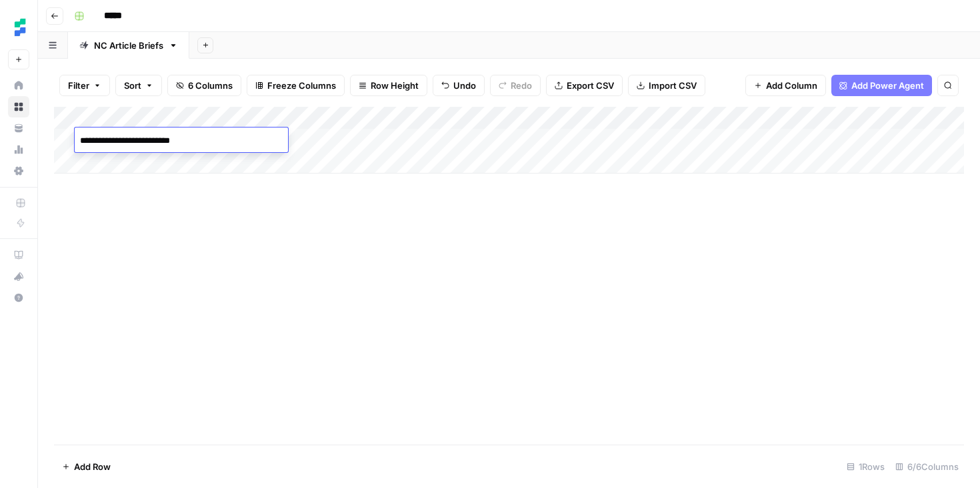 This screenshot has height=488, width=980. Describe the element at coordinates (791, 85) in the screenshot. I see `span: Add Column` at that location.